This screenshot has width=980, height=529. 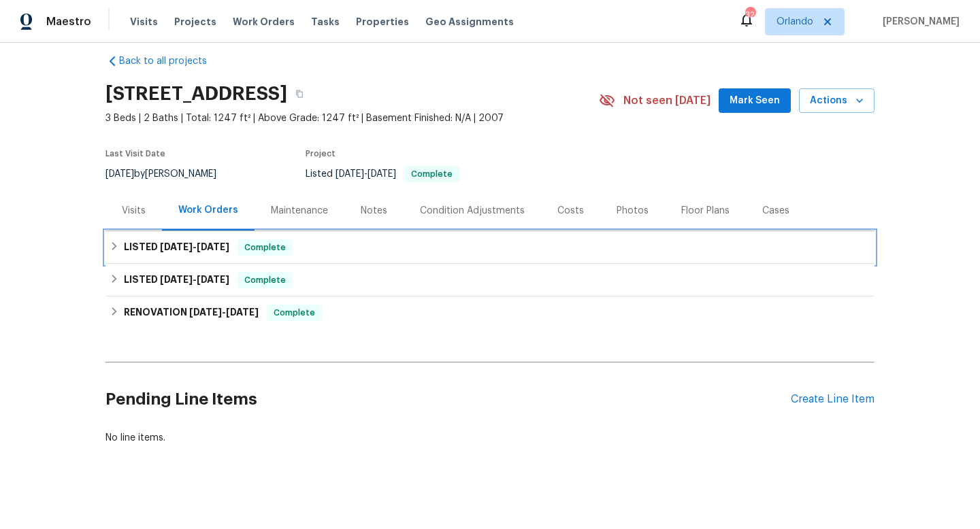 What do you see at coordinates (570, 211) in the screenshot?
I see `div: Costs` at bounding box center [570, 211].